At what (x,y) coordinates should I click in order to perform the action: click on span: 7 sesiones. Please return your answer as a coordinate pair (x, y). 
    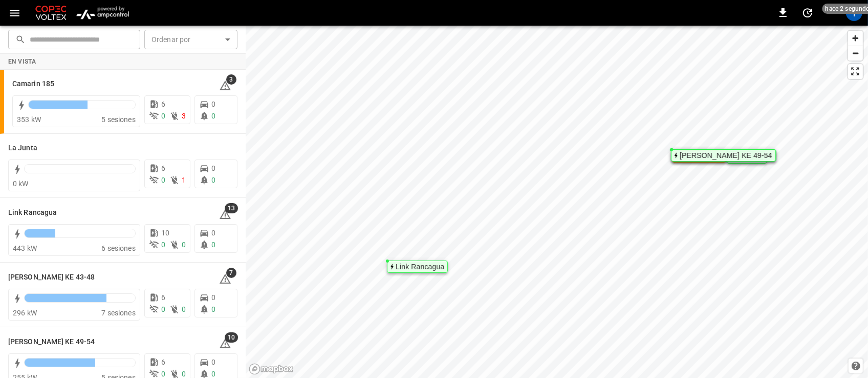
    Looking at the image, I should click on (118, 312).